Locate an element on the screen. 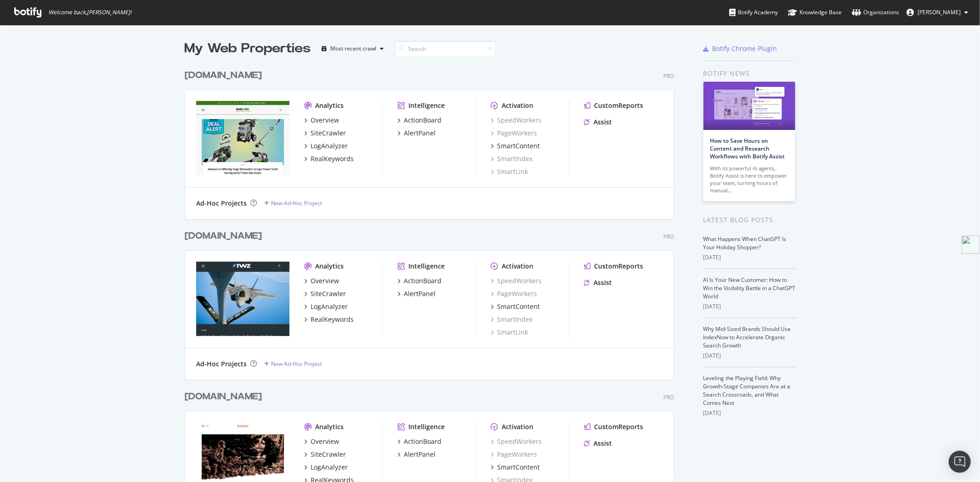  img: How to Save Hours on Content and Research Workflows with Botify Assist is located at coordinates (750, 106).